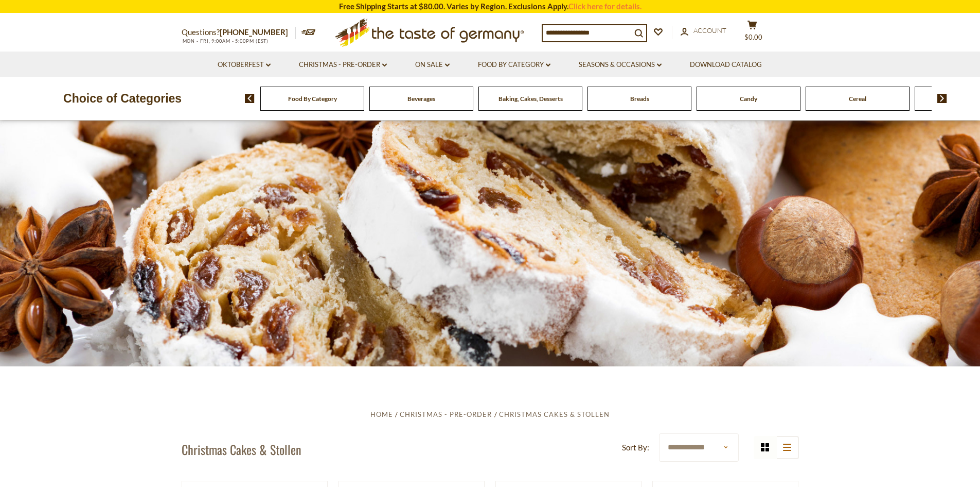 The width and height of the screenshot is (980, 487). What do you see at coordinates (238, 33) in the screenshot?
I see `p: Questions?` at bounding box center [238, 33].